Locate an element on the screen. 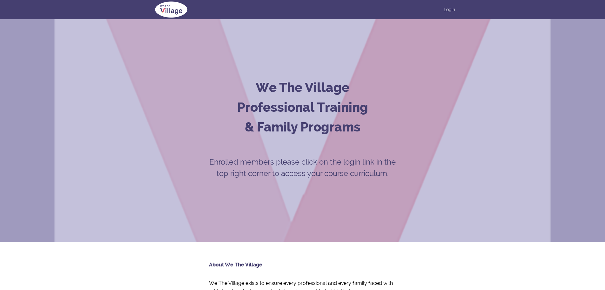 The height and width of the screenshot is (290, 605). strong: & Family Programs is located at coordinates (303, 126).